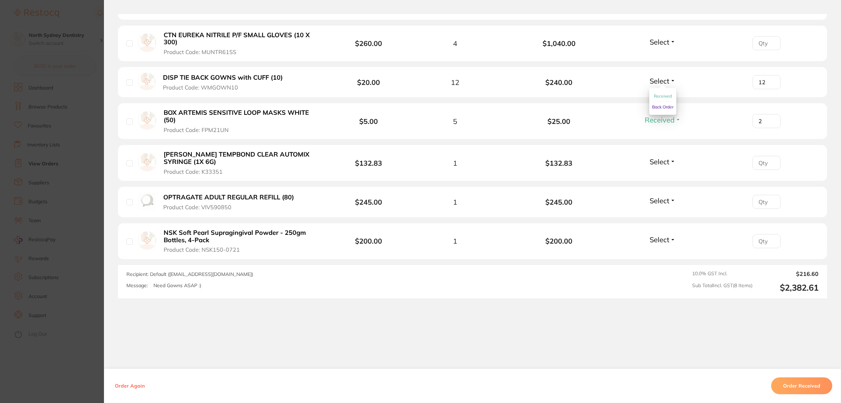 The height and width of the screenshot is (403, 841). Describe the element at coordinates (231, 202) in the screenshot. I see `button: OPTRAGATE ADULT REGULAR REFILL (80) Product Code: VIV590850` at that location.